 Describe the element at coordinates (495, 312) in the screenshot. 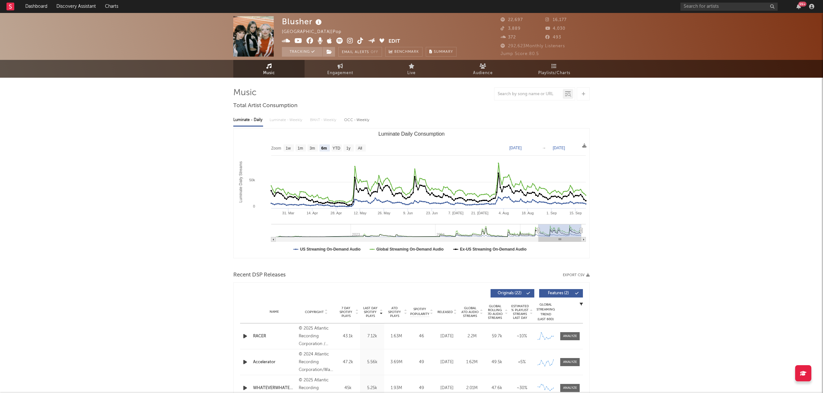

I see `span: Global Rolling 7D Audio Streams` at that location.